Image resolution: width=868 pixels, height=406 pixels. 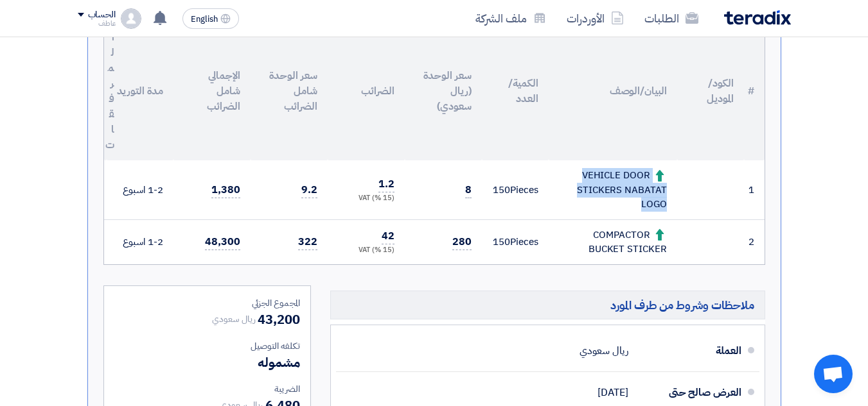 What do you see at coordinates (613, 190) in the screenshot?
I see `div: VEHICLE DOOR STICKERS NABATAT LOGO` at bounding box center [613, 190].